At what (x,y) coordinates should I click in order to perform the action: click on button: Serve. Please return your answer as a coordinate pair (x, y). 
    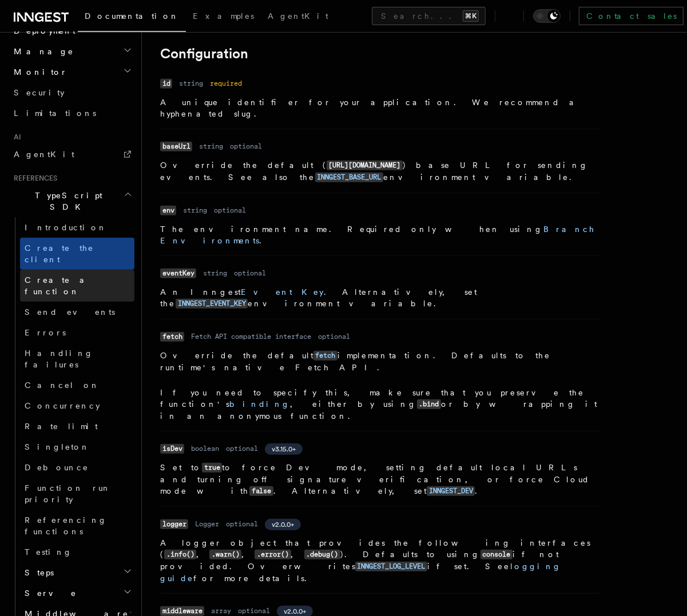
    Looking at the image, I should click on (77, 593).